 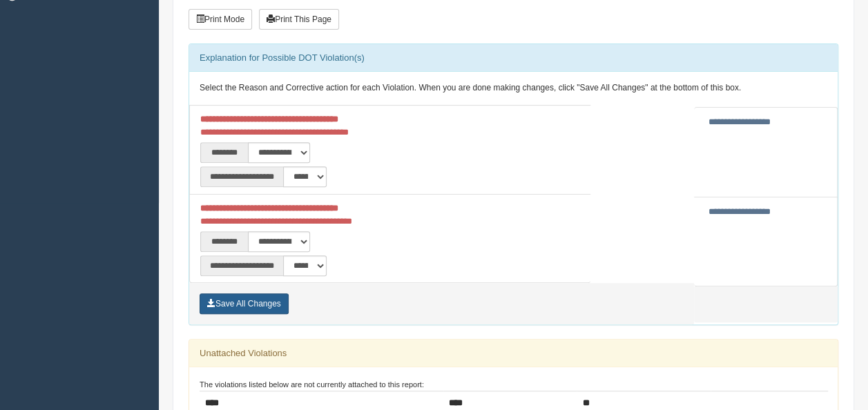 I want to click on button: Print Mode, so click(x=220, y=20).